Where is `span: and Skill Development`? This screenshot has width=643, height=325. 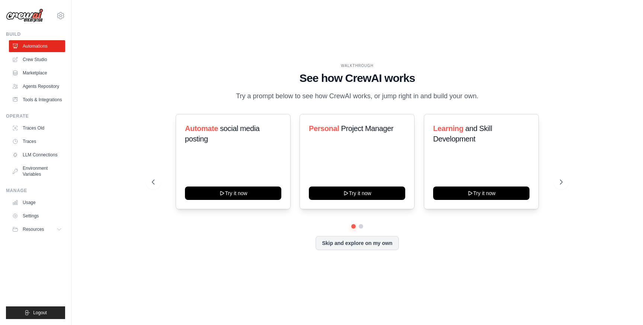
span: and Skill Development is located at coordinates (462, 134).